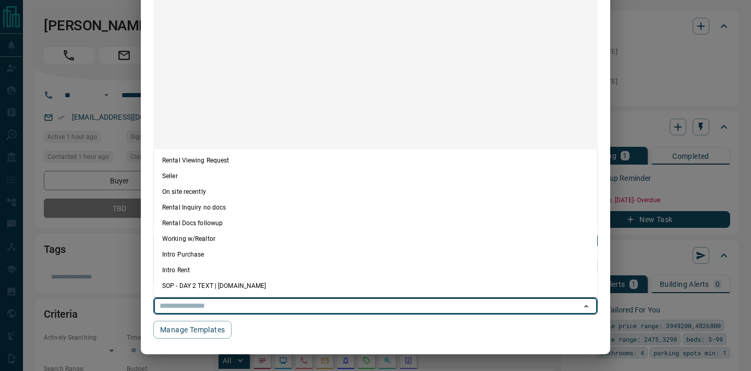 This screenshot has width=751, height=371. What do you see at coordinates (376, 270) in the screenshot?
I see `li: Intro Rent` at bounding box center [376, 270].